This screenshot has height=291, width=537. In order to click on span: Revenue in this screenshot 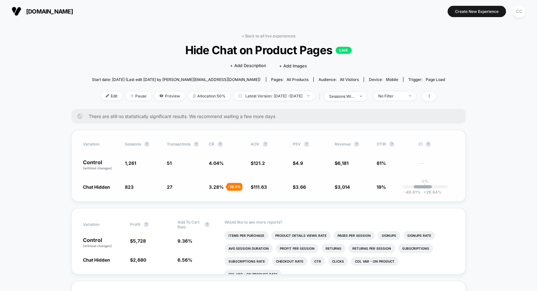, I will do `click(343, 144)`.